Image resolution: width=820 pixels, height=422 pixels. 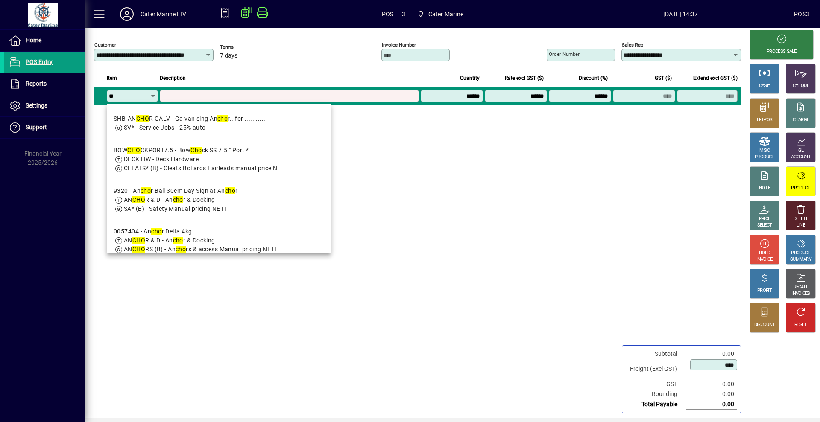 What do you see at coordinates (45, 106) in the screenshot?
I see `a: Settings` at bounding box center [45, 106].